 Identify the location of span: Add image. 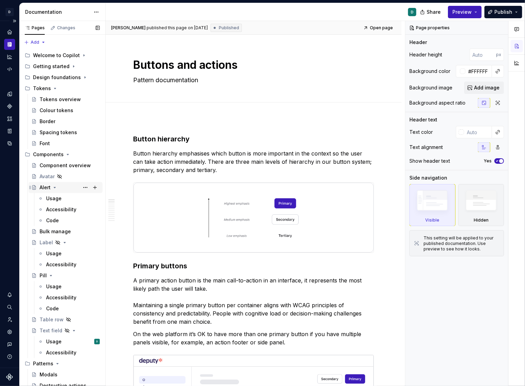
(487, 88).